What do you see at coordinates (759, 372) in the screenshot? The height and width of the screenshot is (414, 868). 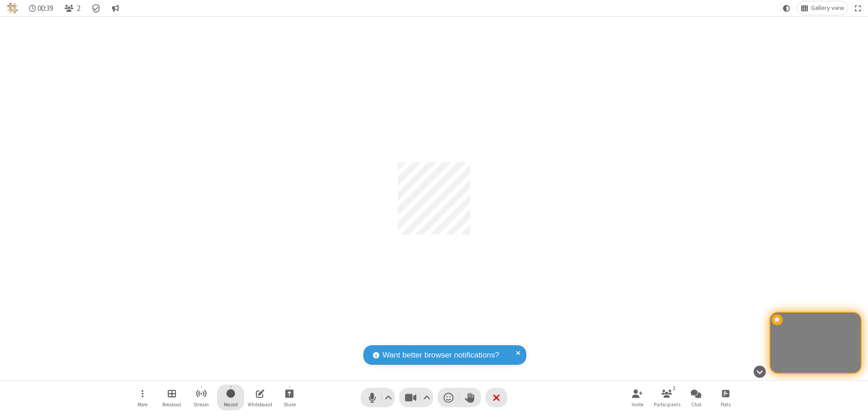 I see `button: Hide` at bounding box center [759, 372].